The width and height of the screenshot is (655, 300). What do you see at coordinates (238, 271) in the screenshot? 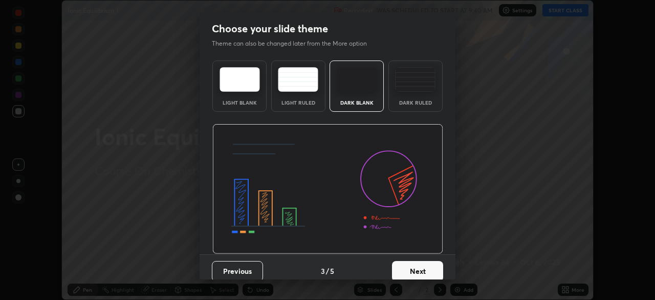
I see `button: Previous` at bounding box center [238, 271].